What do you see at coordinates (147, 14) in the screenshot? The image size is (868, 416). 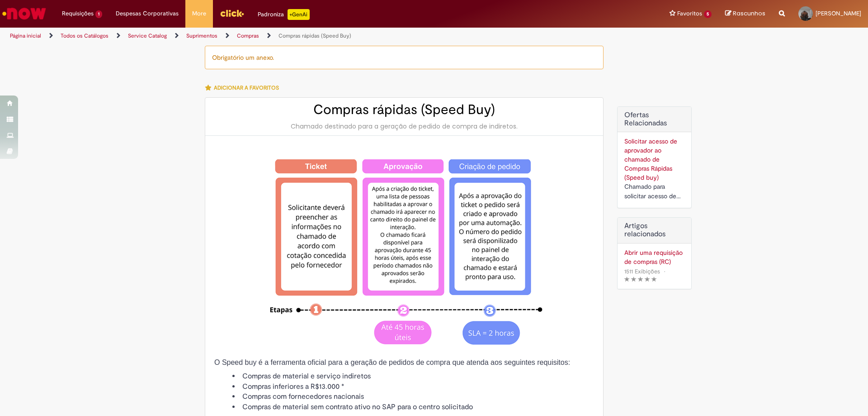 I see `span: Despesas Corporativas` at bounding box center [147, 14].